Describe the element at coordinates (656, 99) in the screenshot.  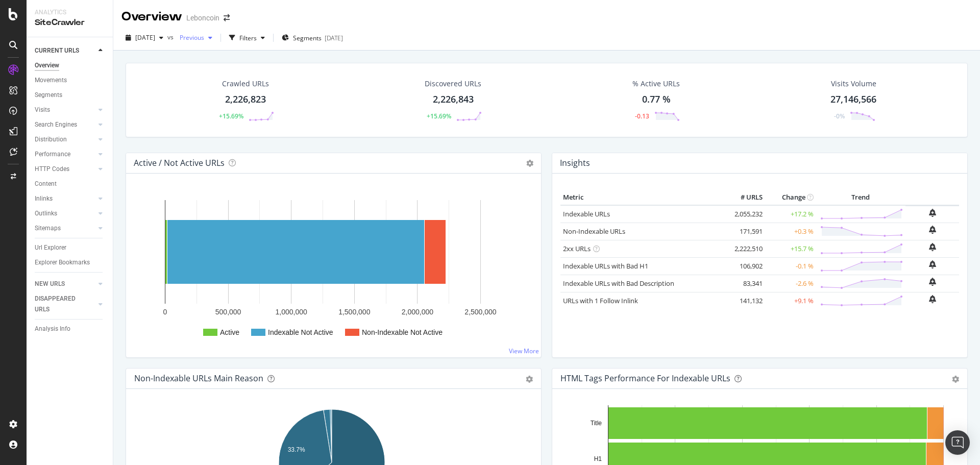
I see `div: 0.77 %` at that location.